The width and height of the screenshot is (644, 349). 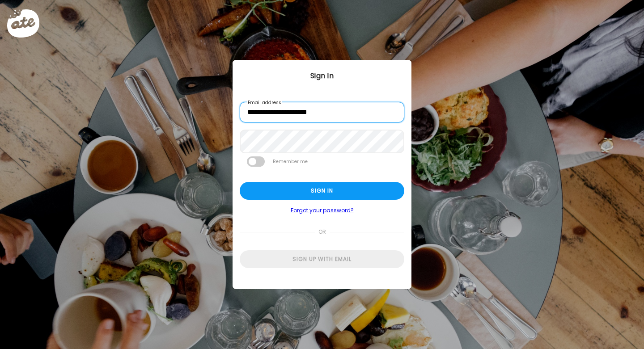 What do you see at coordinates (322, 76) in the screenshot?
I see `div: Sign In` at bounding box center [322, 76].